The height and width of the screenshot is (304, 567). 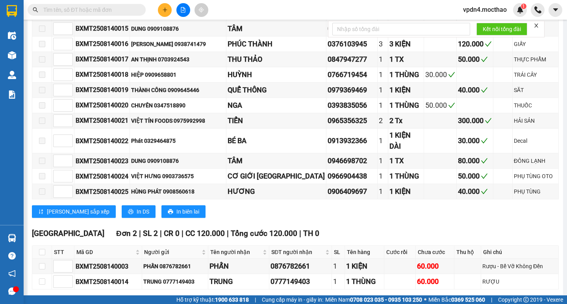 I want to click on div: 0966904438, so click(x=352, y=176).